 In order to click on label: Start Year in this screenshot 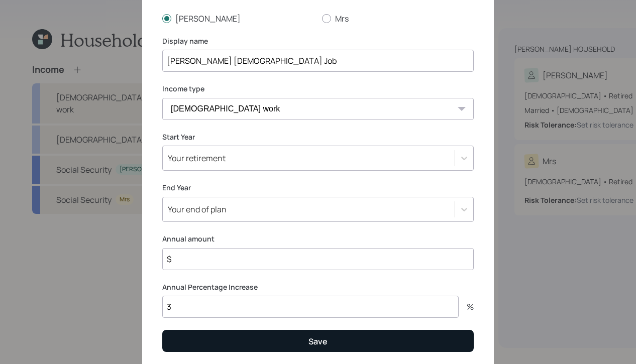, I will do `click(318, 137)`.